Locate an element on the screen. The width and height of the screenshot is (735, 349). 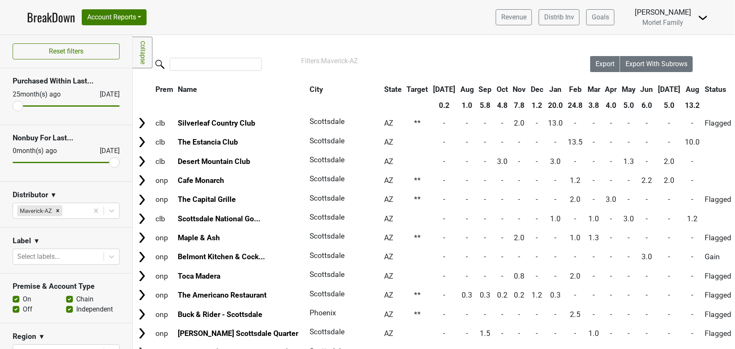
span: 0.2 is located at coordinates (502, 295).